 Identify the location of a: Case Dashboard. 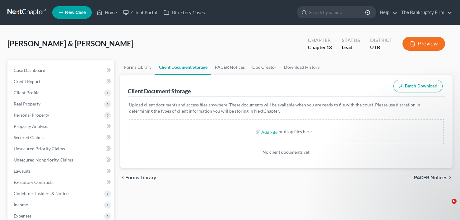
(61, 70).